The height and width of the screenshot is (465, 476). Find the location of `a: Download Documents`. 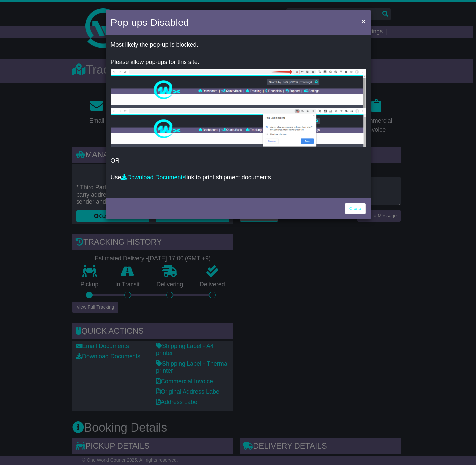

a: Download Documents is located at coordinates (153, 178).